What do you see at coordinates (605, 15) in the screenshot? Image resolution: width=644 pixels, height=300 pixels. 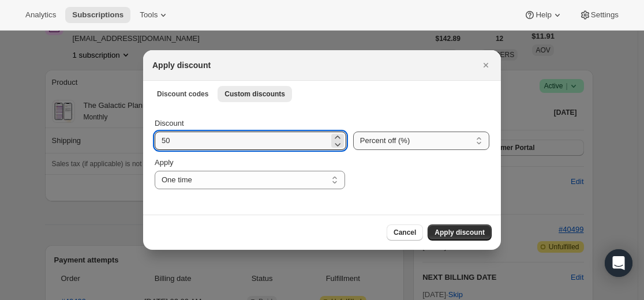 I see `span: Settings` at bounding box center [605, 15].